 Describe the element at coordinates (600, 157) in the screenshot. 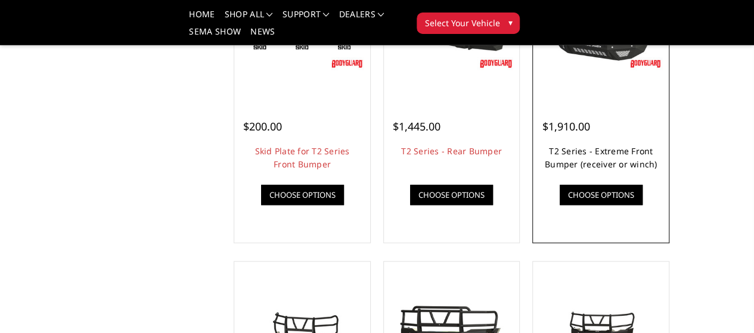

I see `a: T2 Series - Extreme Front Bumper (receiver or winch)` at that location.